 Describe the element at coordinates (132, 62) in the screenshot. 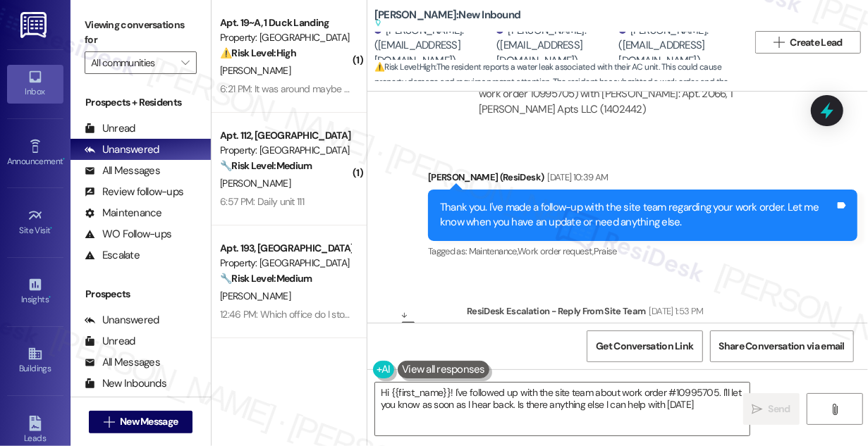

I see `input: All communities` at that location.